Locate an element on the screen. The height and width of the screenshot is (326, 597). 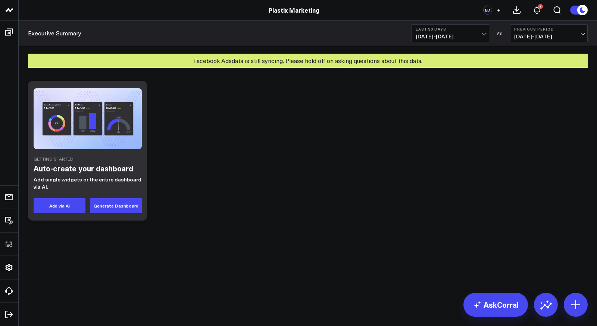
a: AskCorral is located at coordinates (495, 305).